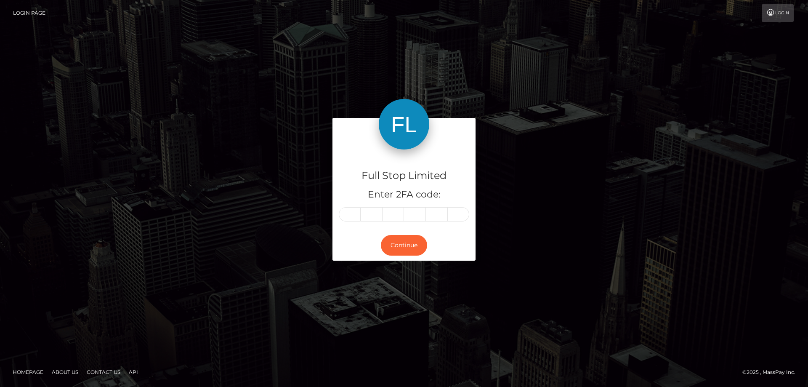 The height and width of the screenshot is (387, 808). Describe the element at coordinates (404, 124) in the screenshot. I see `img: Full Stop Limited` at that location.